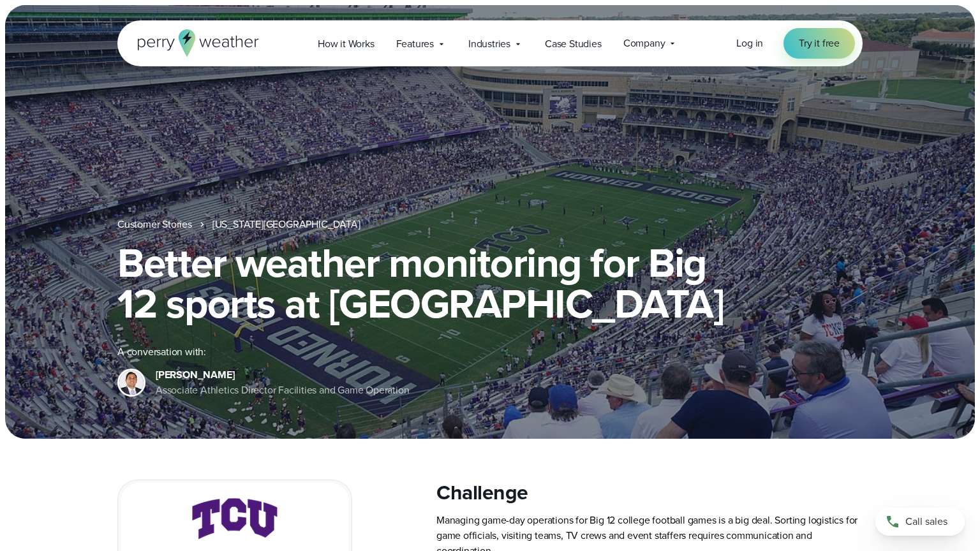 This screenshot has height=551, width=980. What do you see at coordinates (650, 493) in the screenshot?
I see `h2: Challenge` at bounding box center [650, 493].